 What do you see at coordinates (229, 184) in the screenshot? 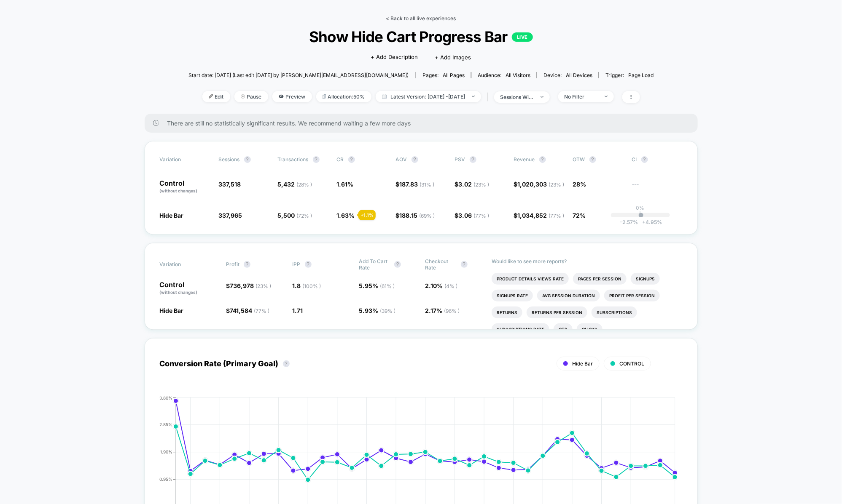
I see `span: 337,518` at bounding box center [229, 184].